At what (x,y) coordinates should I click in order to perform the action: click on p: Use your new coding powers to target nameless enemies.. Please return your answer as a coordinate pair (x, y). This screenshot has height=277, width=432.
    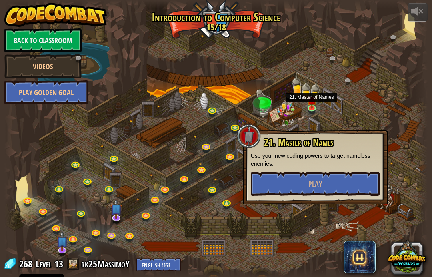
    Looking at the image, I should click on (315, 160).